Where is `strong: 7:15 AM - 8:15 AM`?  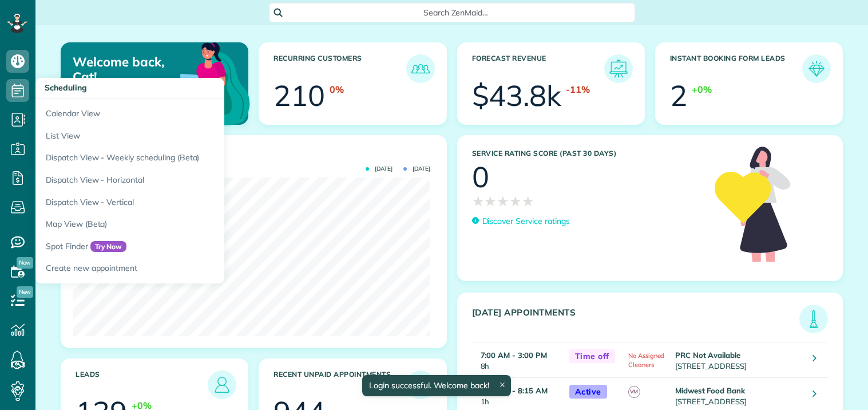 strong: 7:15 AM - 8:15 AM is located at coordinates (514, 391).